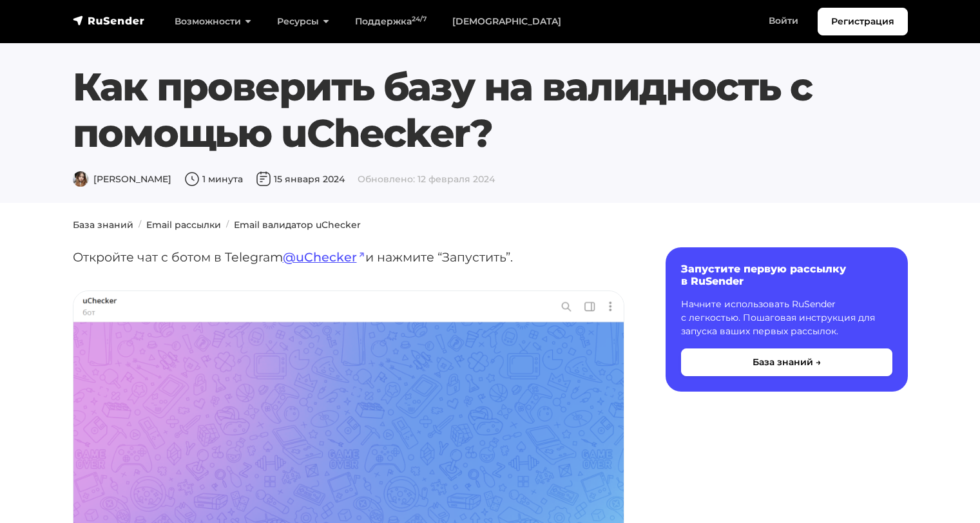  Describe the element at coordinates (192, 179) in the screenshot. I see `img: Время чтения` at that location.